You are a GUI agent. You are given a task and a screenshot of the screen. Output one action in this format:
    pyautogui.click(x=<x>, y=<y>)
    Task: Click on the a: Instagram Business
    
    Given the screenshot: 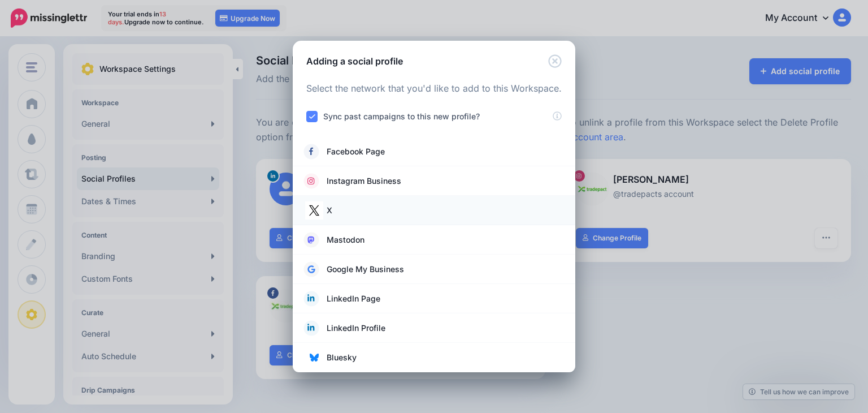 What is the action you would take?
    pyautogui.click(x=434, y=181)
    